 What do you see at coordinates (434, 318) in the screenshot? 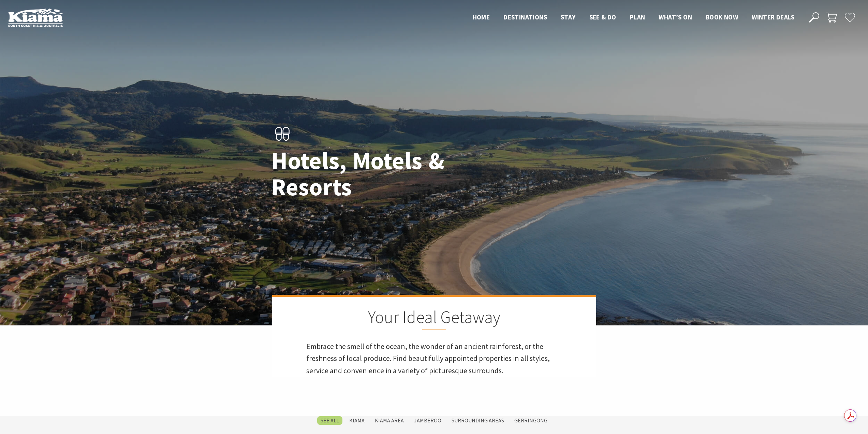
I see `h2: Your Ideal Getaway` at bounding box center [434, 318].